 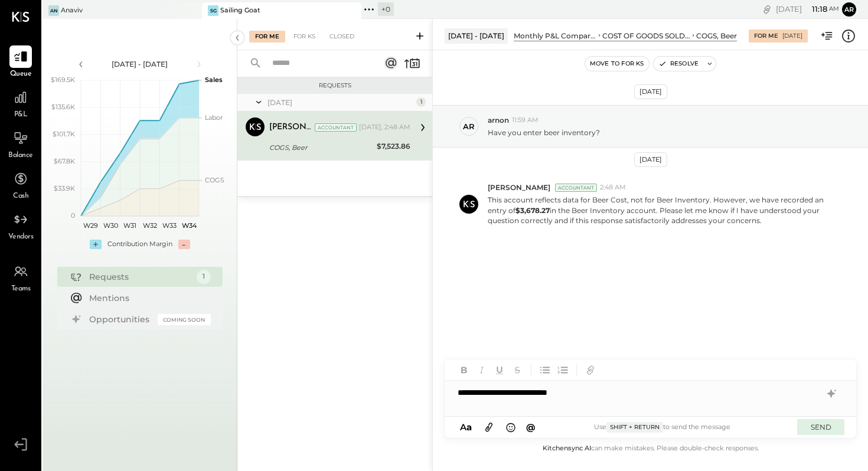 What do you see at coordinates (21, 185) in the screenshot?
I see `a: Cash` at bounding box center [21, 185].